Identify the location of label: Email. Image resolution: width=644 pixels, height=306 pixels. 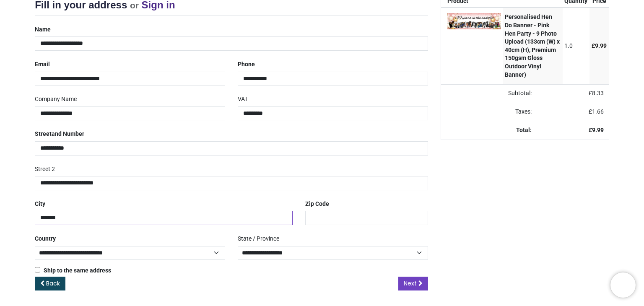
(42, 64).